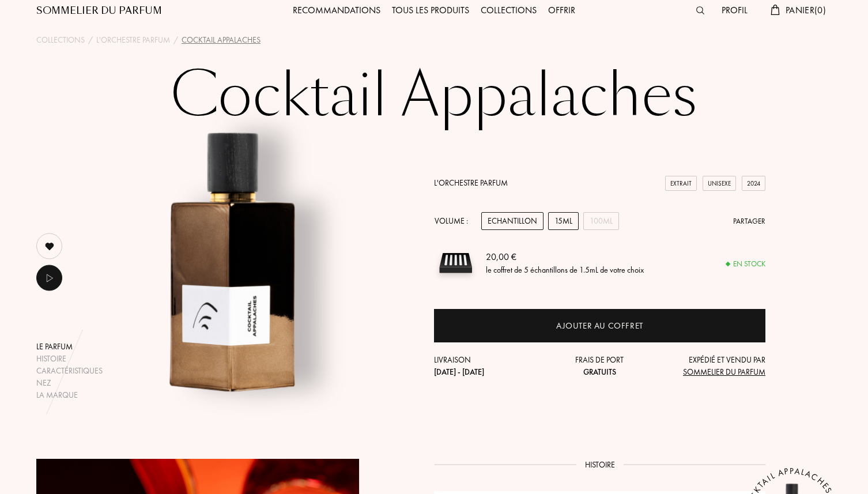 The height and width of the screenshot is (494, 868). Describe the element at coordinates (565, 270) in the screenshot. I see `div: le coffret de 5 échantillons de 1.5mL de votre choix` at that location.